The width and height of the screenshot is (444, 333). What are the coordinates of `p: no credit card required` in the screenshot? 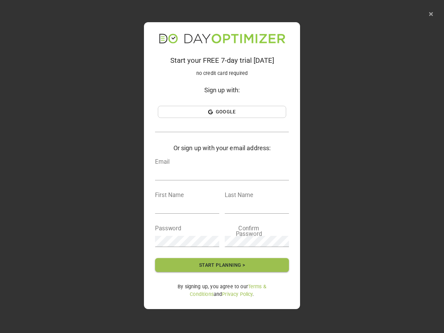 It's located at (222, 73).